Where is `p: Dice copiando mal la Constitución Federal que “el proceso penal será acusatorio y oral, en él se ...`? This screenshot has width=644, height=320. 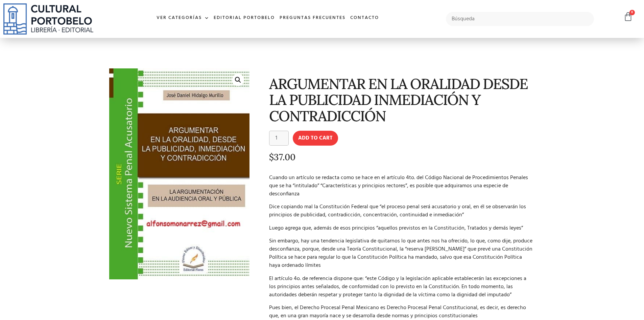
p: Dice copiando mal la Constitución Federal que “el proceso penal será acusatorio y oral, en él se ... is located at coordinates (401, 211).